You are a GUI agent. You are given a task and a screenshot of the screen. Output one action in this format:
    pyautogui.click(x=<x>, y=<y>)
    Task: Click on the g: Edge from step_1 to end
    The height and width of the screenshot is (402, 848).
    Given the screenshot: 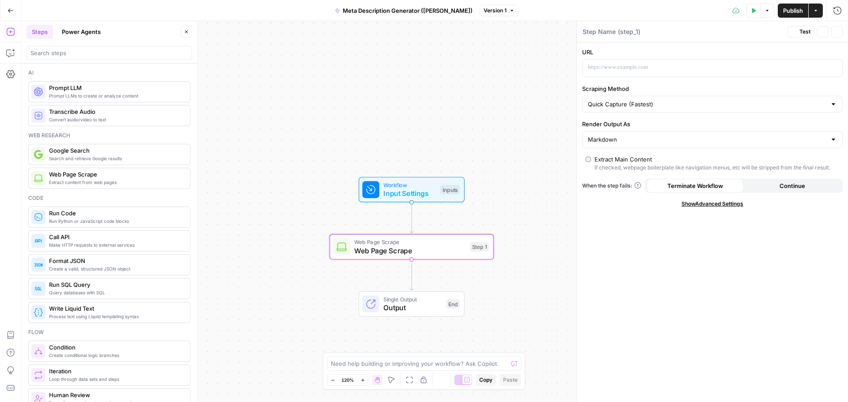 What is the action you would take?
    pyautogui.click(x=411, y=275)
    